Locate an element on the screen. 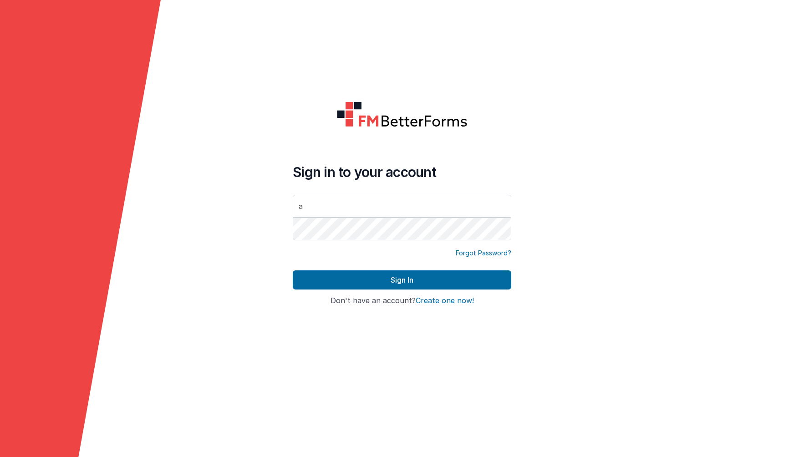 This screenshot has width=804, height=457. button: Sign In is located at coordinates (402, 280).